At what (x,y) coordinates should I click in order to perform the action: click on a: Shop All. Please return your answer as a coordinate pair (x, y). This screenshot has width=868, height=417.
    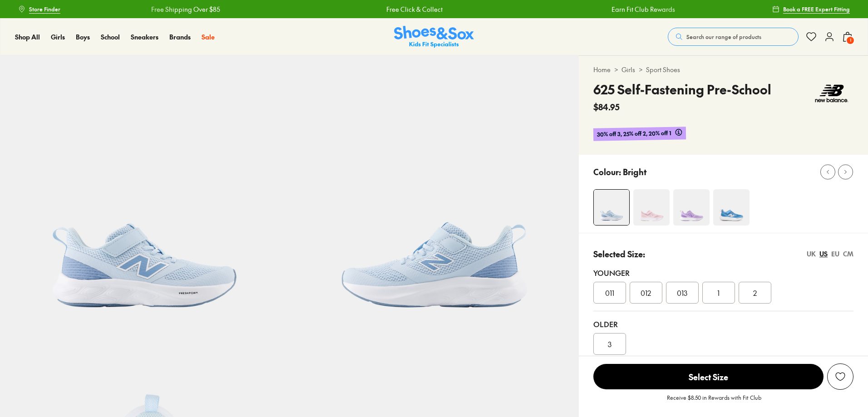
    Looking at the image, I should click on (27, 37).